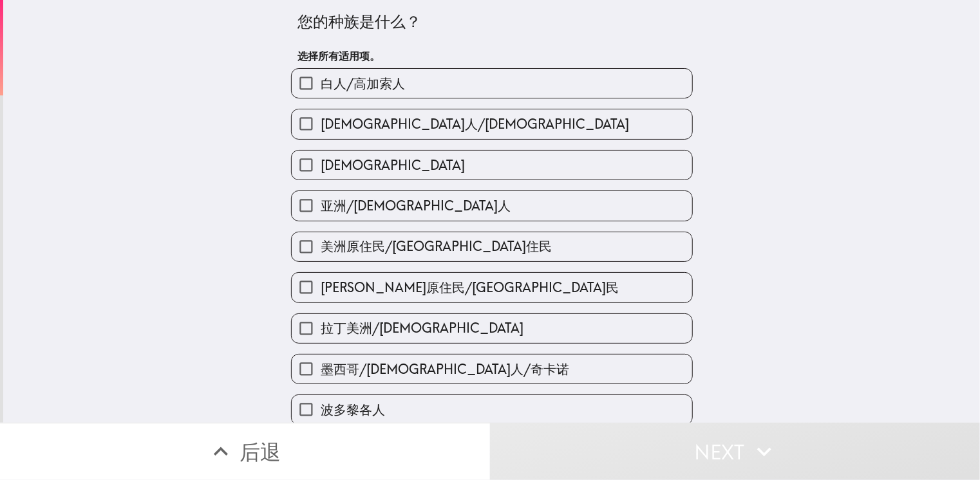 Image resolution: width=980 pixels, height=480 pixels. What do you see at coordinates (735, 451) in the screenshot?
I see `button: Next` at bounding box center [735, 451].